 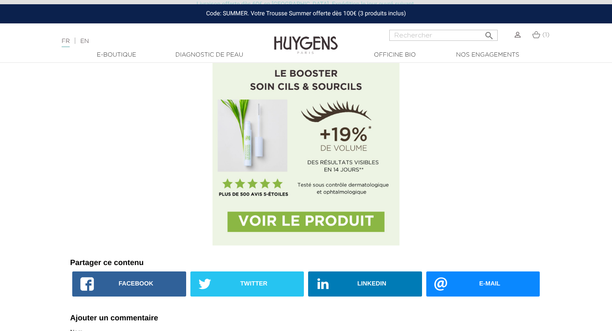 What do you see at coordinates (372, 284) in the screenshot?
I see `span: Linkedin` at bounding box center [372, 284].